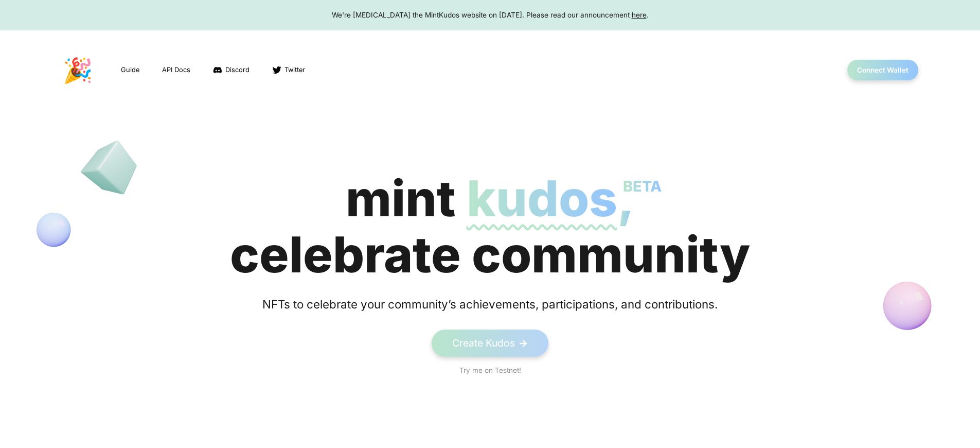 This screenshot has height=448, width=980. Describe the element at coordinates (542, 199) in the screenshot. I see `span: kudos` at that location.